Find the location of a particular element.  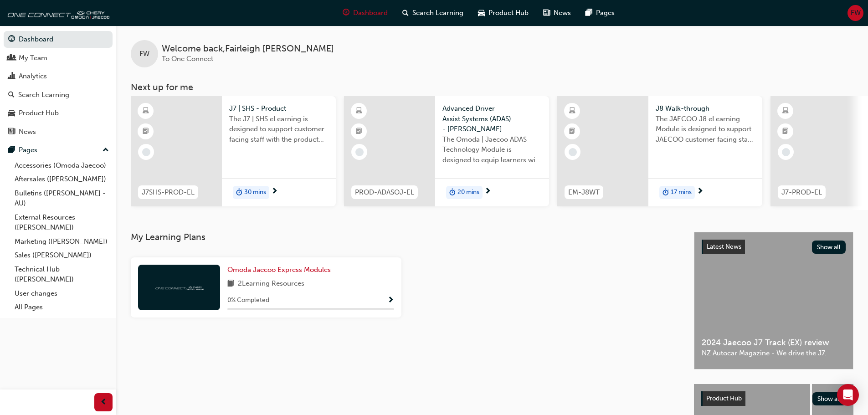

span: J8 Walk-through is located at coordinates (705, 108).